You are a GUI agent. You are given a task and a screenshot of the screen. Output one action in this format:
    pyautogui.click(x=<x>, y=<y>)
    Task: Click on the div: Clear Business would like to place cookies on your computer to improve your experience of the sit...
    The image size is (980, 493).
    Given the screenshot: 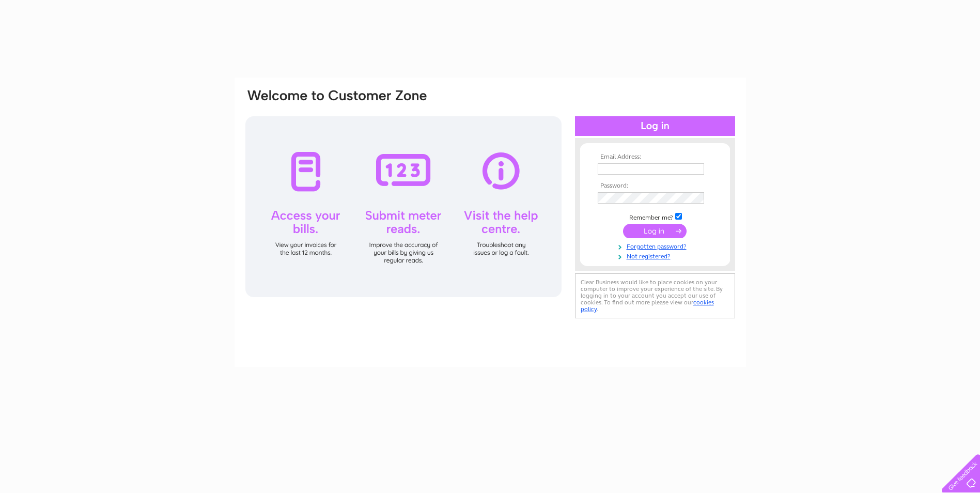 What is the action you would take?
    pyautogui.click(x=655, y=296)
    